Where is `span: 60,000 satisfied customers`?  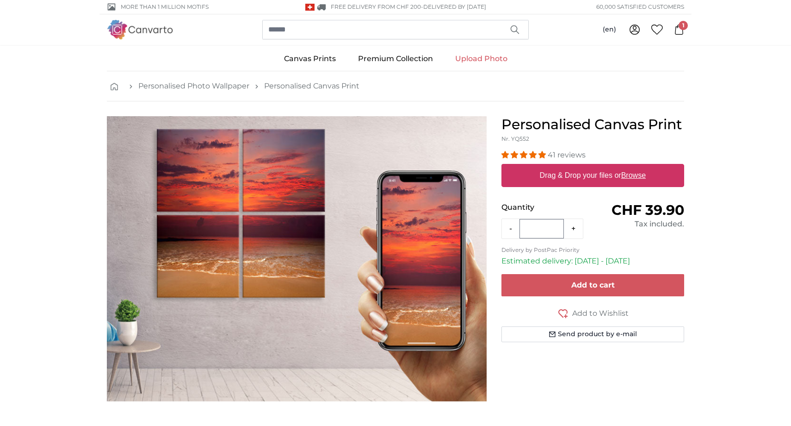
span: 60,000 satisfied customers is located at coordinates (641, 7).